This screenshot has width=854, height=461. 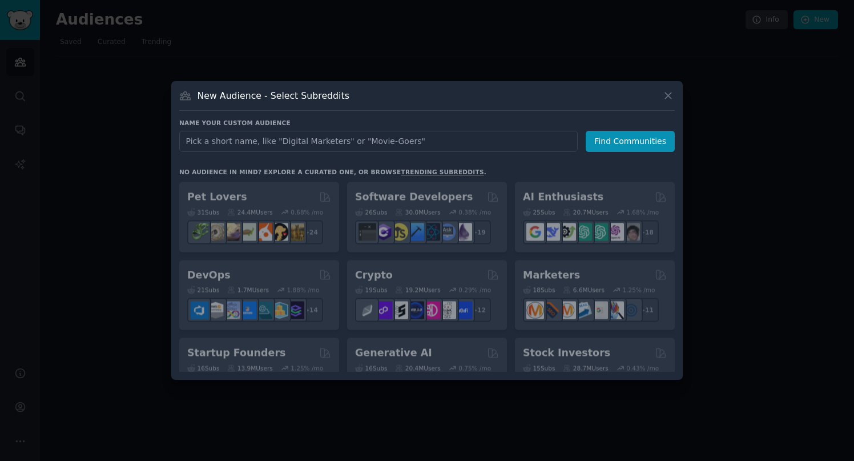 What do you see at coordinates (273, 95) in the screenshot?
I see `h3: New Audience - Select Subreddits` at bounding box center [273, 95].